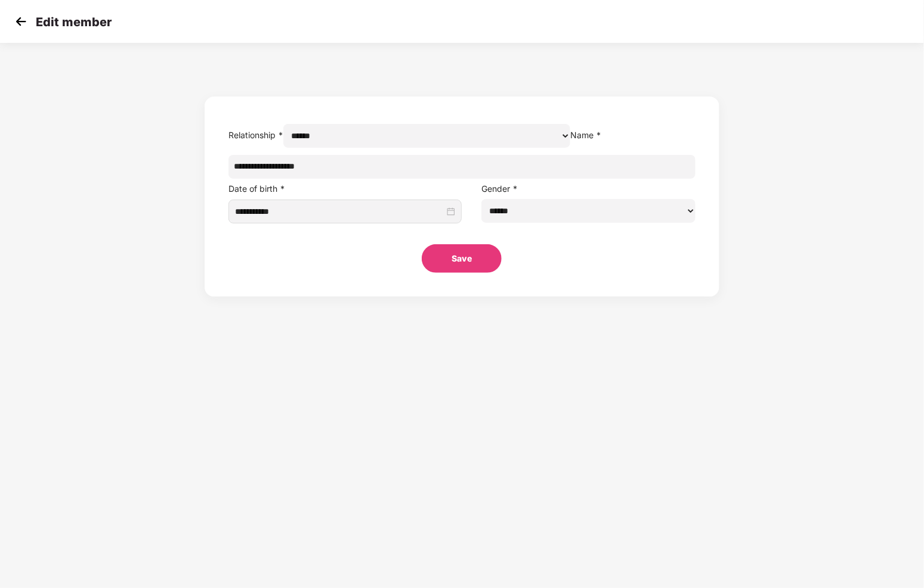 The image size is (924, 588). What do you see at coordinates (499, 189) in the screenshot?
I see `label: Gender *` at bounding box center [499, 189].